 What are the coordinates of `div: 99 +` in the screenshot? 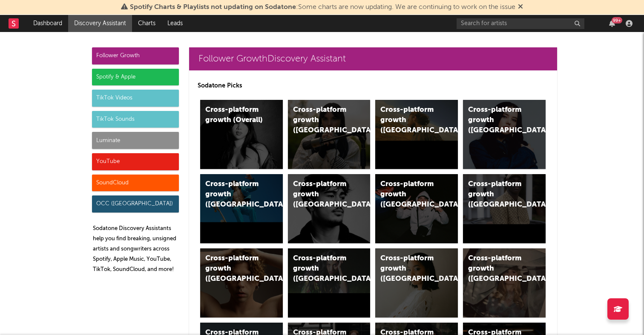 It's located at (617, 20).